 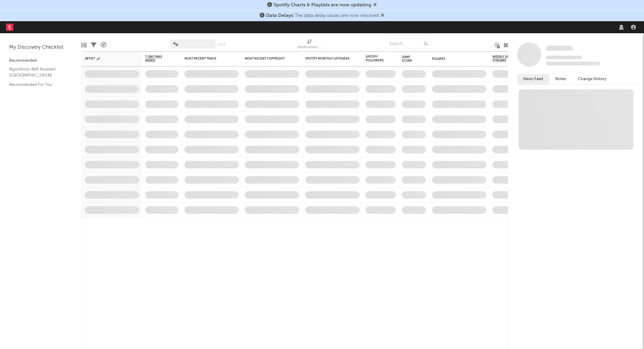 What do you see at coordinates (409, 59) in the screenshot?
I see `div: Jump Score` at bounding box center [409, 59].